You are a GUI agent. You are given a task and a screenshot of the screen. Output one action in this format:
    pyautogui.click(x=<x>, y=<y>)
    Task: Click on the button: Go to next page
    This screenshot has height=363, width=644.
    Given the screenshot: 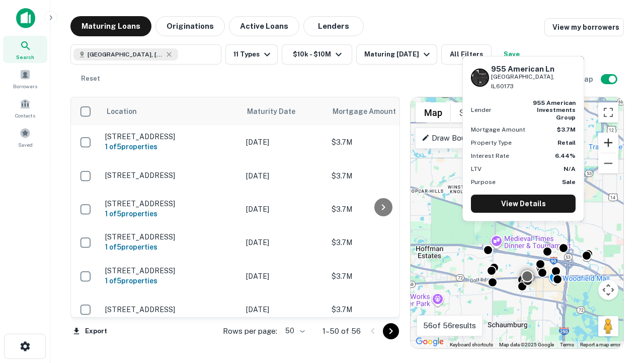 What is the action you would take?
    pyautogui.click(x=391, y=331)
    